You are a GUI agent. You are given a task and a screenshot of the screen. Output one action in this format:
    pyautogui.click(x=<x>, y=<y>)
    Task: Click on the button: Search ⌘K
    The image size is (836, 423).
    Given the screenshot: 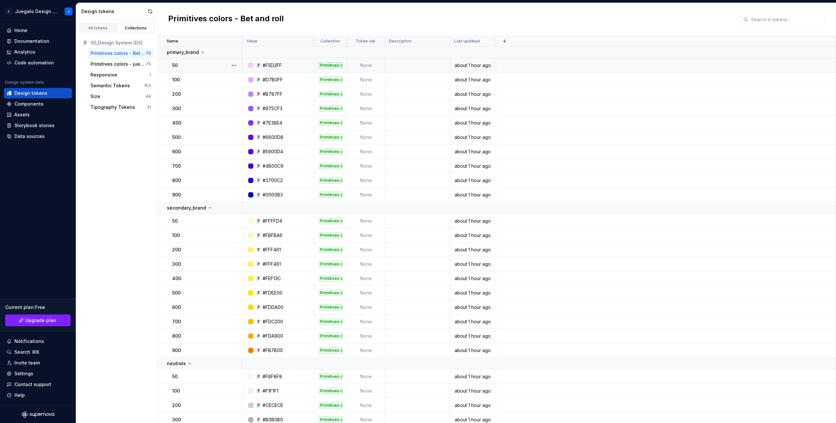 What is the action you would take?
    pyautogui.click(x=38, y=352)
    